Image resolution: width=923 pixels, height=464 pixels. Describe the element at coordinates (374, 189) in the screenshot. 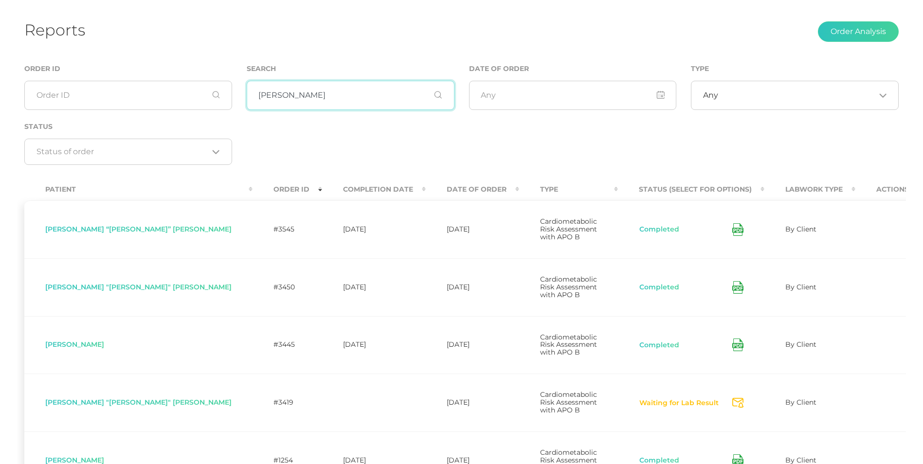

I see `th: Completion Date : activate to sort column ascending` at that location.